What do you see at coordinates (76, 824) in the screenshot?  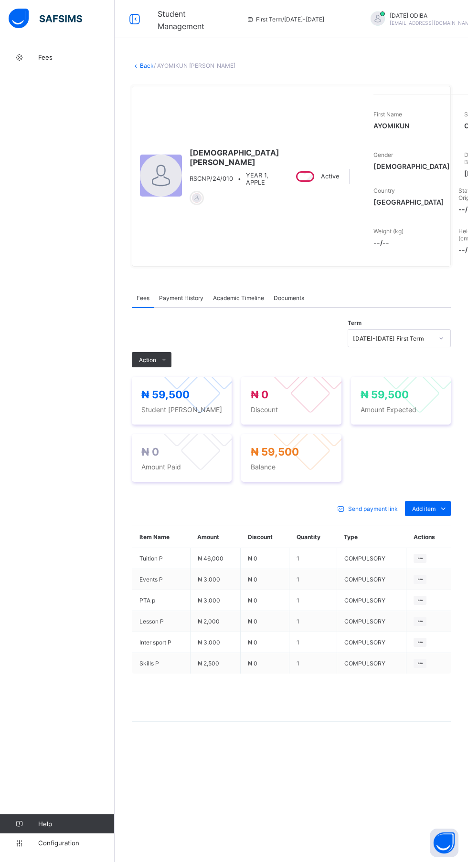 I see `span: Help` at bounding box center [76, 824].